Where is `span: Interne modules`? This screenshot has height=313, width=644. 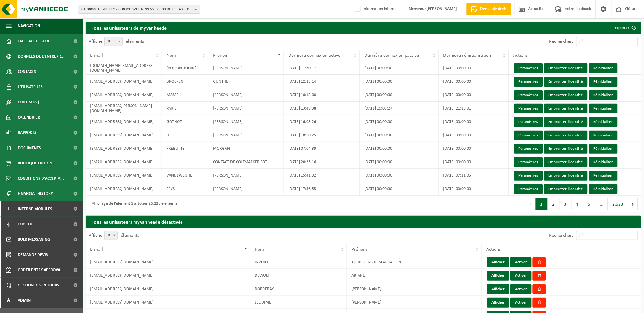
span: Interne modules is located at coordinates (35, 209).